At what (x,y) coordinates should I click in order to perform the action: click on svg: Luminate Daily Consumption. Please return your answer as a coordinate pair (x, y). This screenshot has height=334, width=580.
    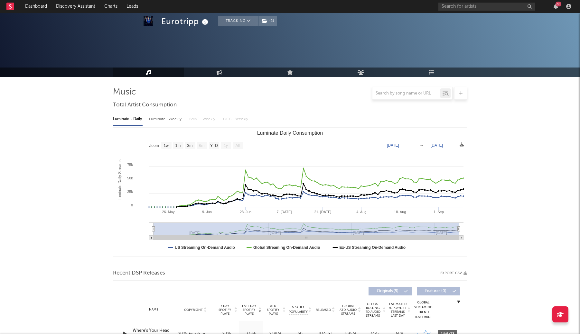
    Looking at the image, I should click on (290, 192).